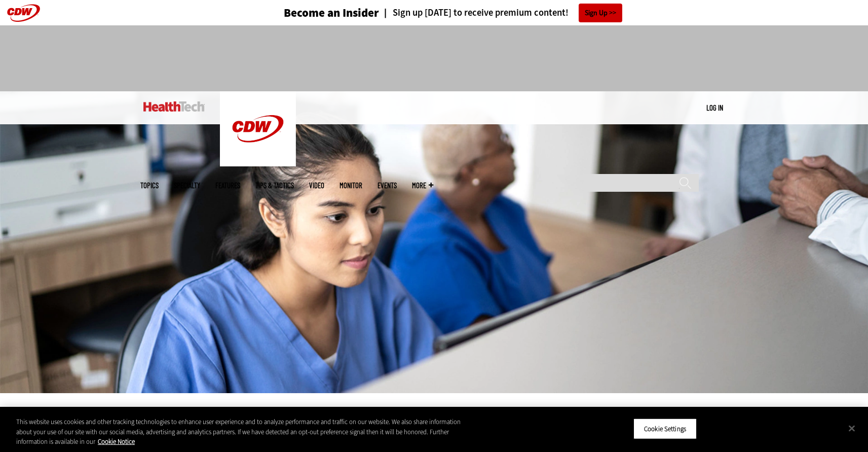  Describe the element at coordinates (317, 186) in the screenshot. I see `a: Video` at that location.